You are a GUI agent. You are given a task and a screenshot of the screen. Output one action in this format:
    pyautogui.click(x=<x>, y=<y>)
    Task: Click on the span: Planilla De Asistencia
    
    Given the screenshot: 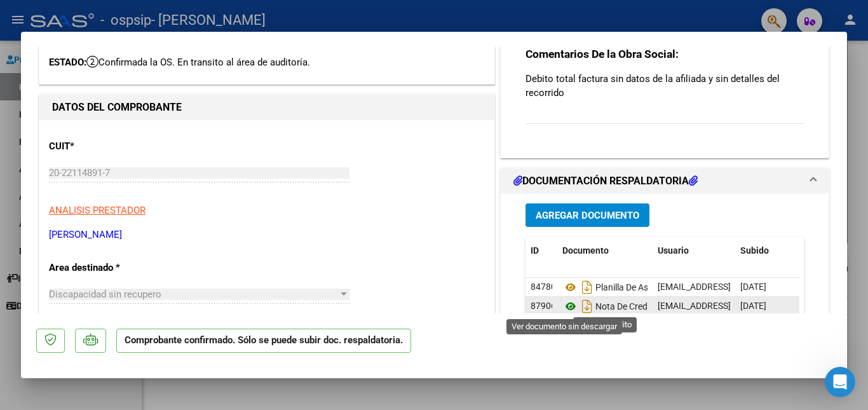 What is the action you would take?
    pyautogui.click(x=620, y=287)
    